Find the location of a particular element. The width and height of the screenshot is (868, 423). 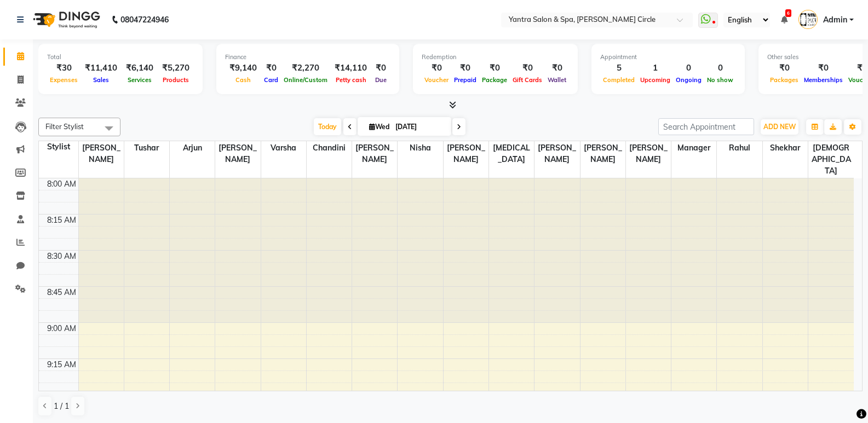

span: Memberships is located at coordinates (824, 80).